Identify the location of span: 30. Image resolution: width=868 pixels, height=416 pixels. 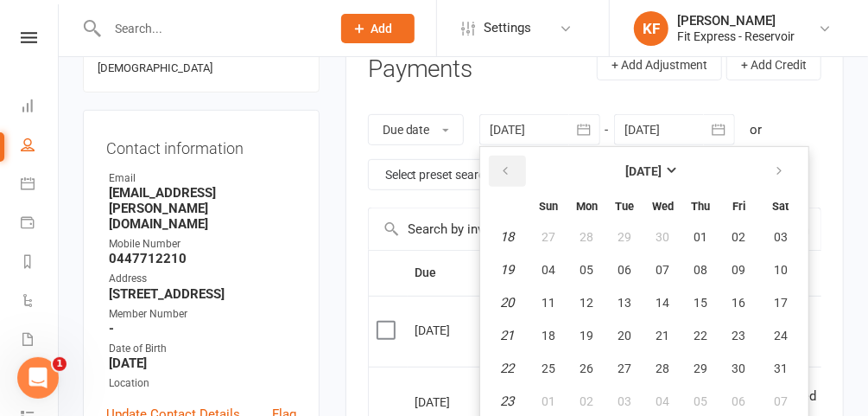
(740, 368).